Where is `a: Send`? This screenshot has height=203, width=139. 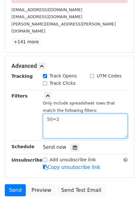 a: Send is located at coordinates (15, 190).